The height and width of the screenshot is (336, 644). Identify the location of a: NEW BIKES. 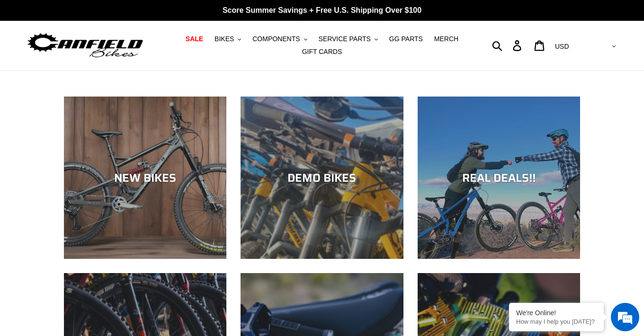
(145, 177).